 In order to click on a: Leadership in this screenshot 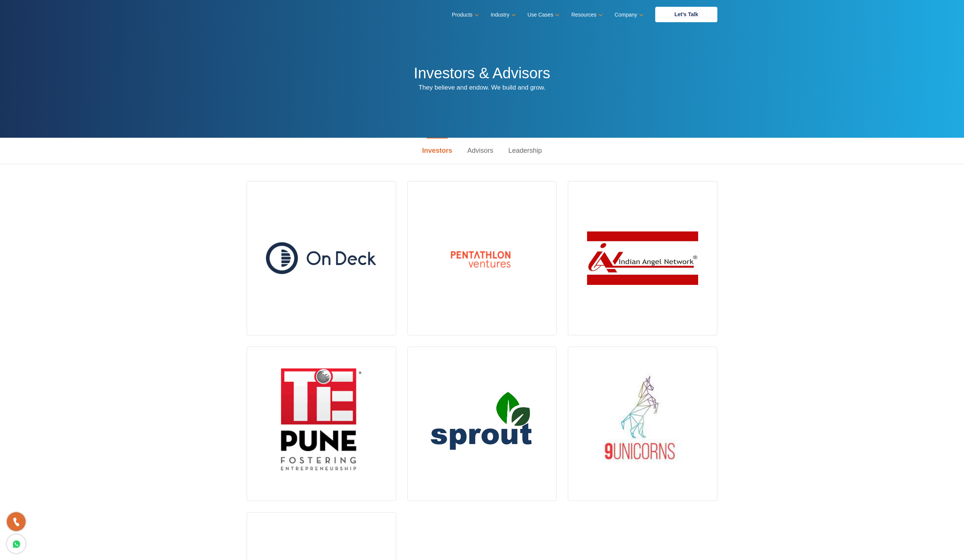, I will do `click(525, 151)`.